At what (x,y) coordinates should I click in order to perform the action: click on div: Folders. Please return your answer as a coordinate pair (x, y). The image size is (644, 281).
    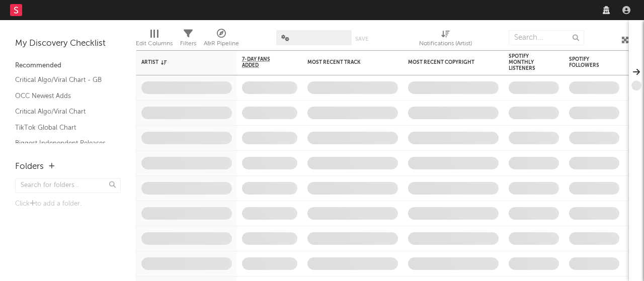
    Looking at the image, I should click on (29, 167).